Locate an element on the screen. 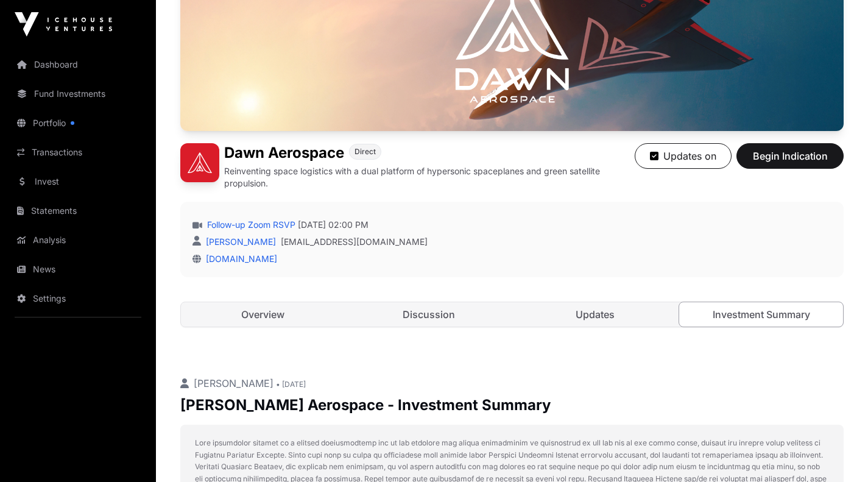  a: Investment Summary is located at coordinates (760, 315).